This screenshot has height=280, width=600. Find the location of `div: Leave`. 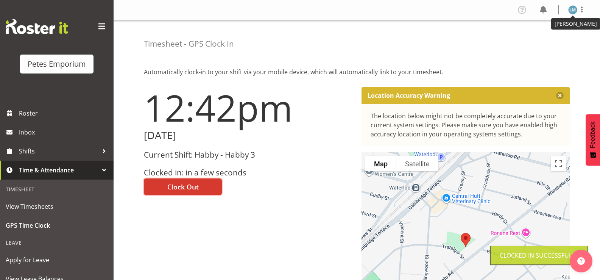

div: Leave is located at coordinates (57, 242).